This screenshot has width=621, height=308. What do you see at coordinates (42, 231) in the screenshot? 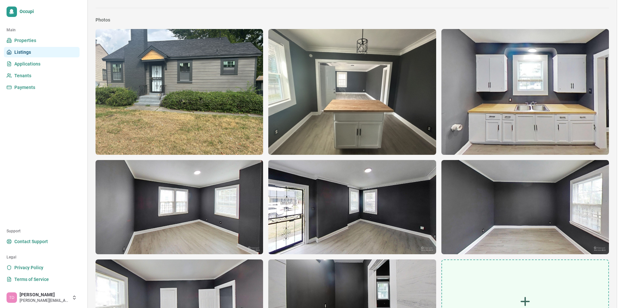
I see `div: Support` at bounding box center [42, 231].